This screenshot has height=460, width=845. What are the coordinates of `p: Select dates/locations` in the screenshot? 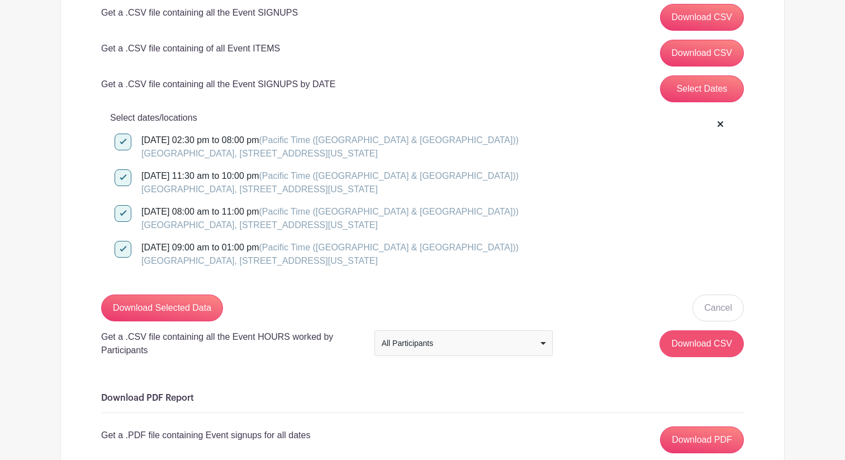 It's located at (423, 118).